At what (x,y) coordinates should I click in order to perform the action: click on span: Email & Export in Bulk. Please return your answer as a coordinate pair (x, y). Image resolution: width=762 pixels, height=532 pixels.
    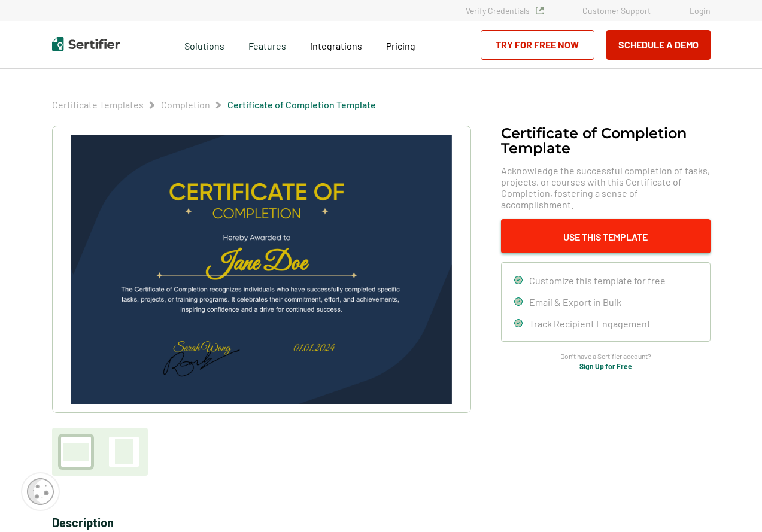
    Looking at the image, I should click on (575, 302).